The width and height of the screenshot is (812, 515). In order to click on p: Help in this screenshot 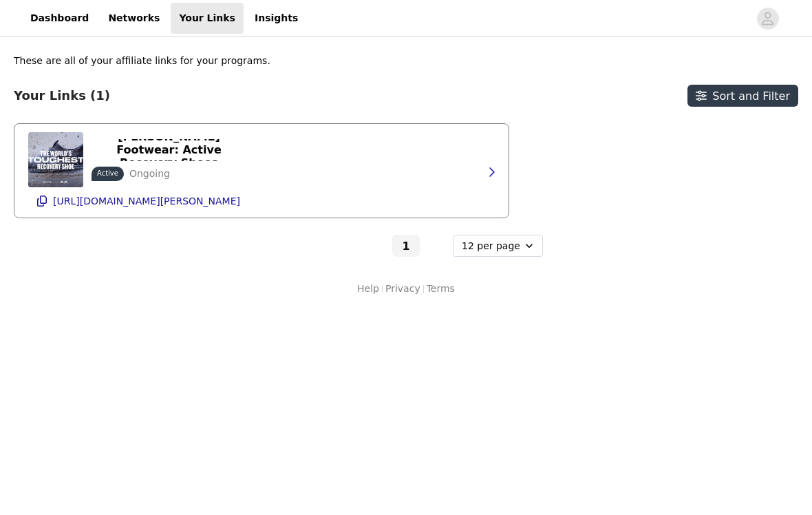, I will do `click(368, 288)`.